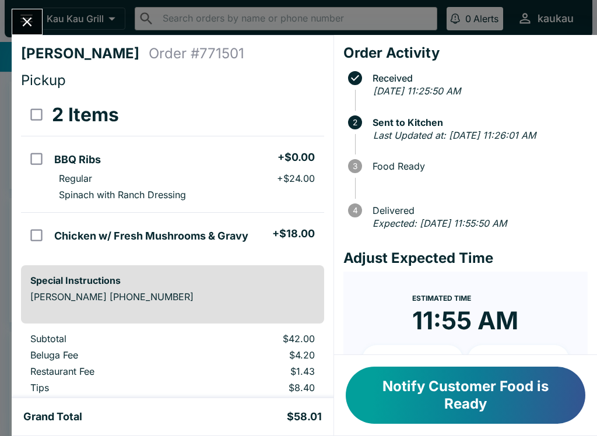 The width and height of the screenshot is (597, 436). I want to click on p: $1.43, so click(257, 371).